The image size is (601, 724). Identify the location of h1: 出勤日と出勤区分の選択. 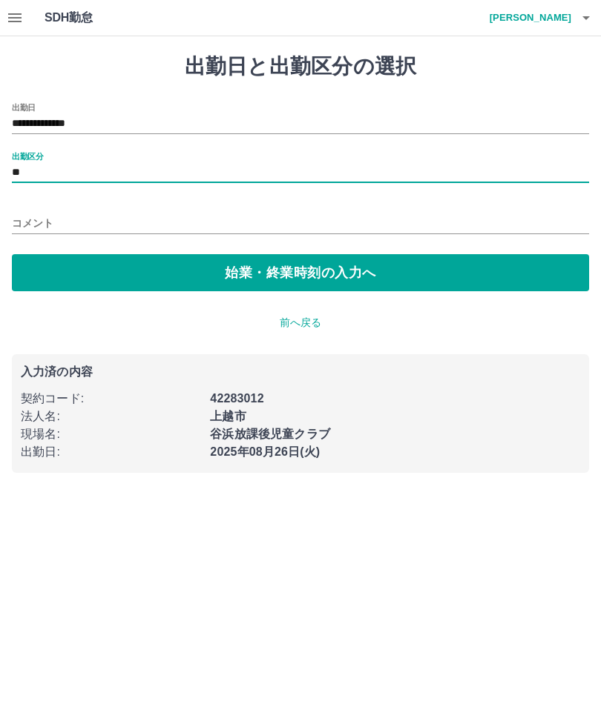
(300, 67).